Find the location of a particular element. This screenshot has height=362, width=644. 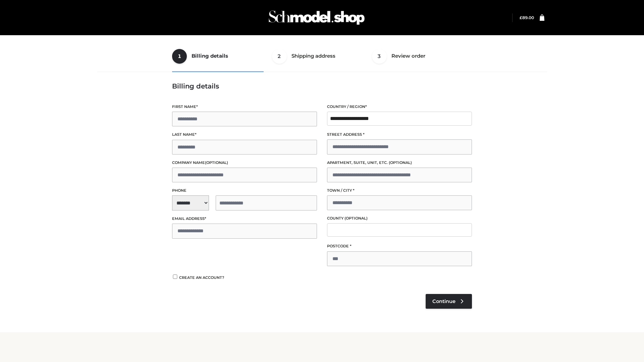

span: Create an account? is located at coordinates (202, 278).